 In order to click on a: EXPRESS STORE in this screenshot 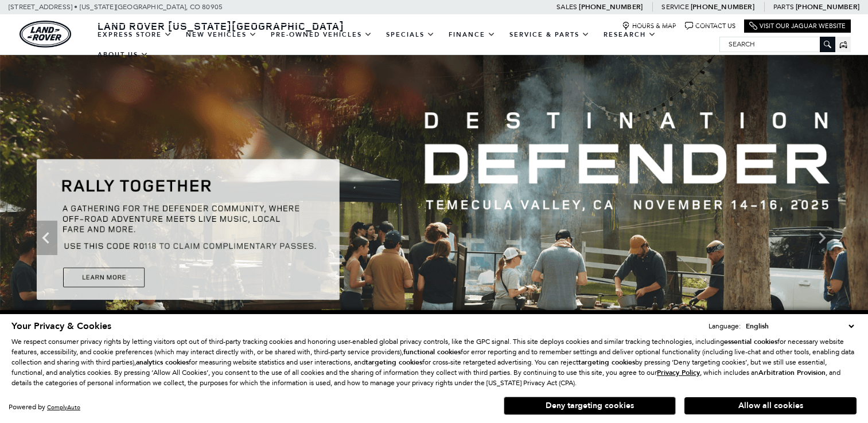, I will do `click(135, 34)`.